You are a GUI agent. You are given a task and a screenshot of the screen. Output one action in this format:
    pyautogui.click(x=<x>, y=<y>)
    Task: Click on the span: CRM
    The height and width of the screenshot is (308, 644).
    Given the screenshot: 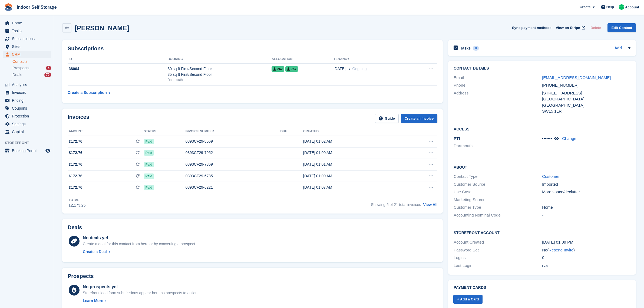 What is the action you would take?
    pyautogui.click(x=28, y=54)
    